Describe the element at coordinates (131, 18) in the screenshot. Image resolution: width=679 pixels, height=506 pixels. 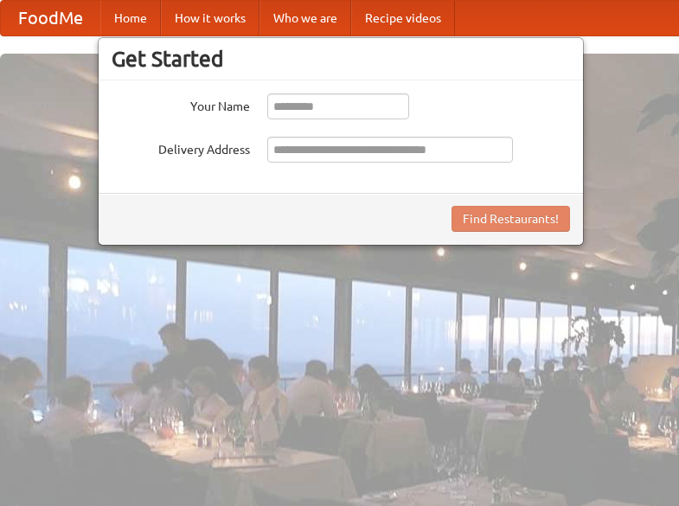
I see `a: Home` at that location.